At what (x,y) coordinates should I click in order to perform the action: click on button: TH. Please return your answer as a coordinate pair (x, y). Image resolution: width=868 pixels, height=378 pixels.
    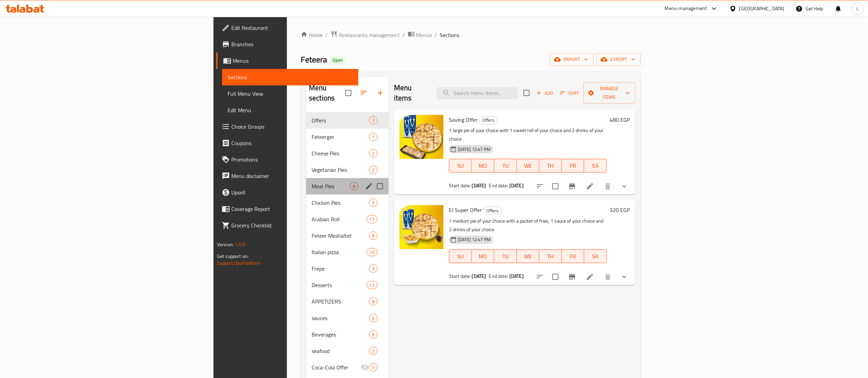
    Looking at the image, I should click on (550, 256).